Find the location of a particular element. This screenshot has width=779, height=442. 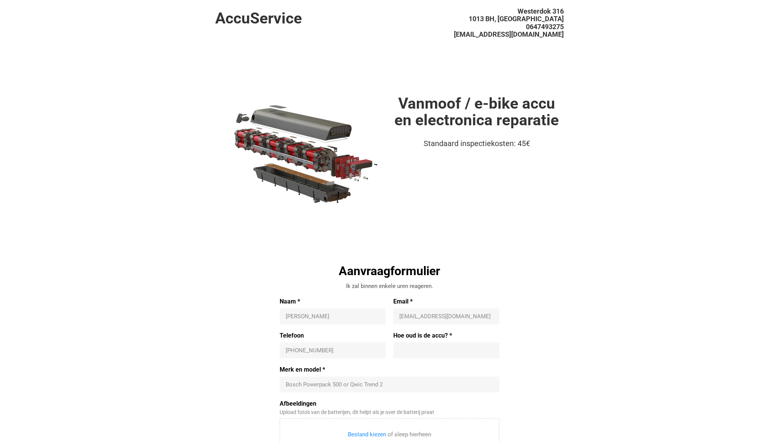

input: +31 647493275 is located at coordinates (333, 351).